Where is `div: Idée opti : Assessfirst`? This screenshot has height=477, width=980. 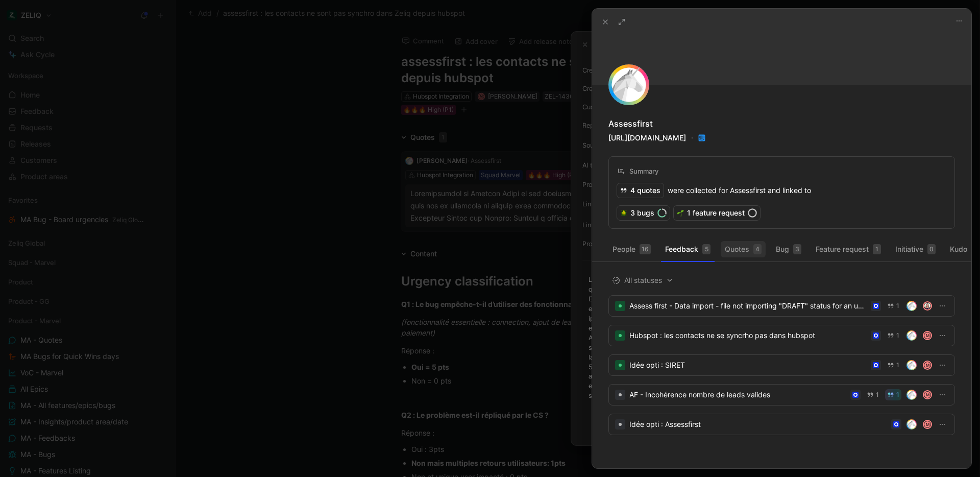
div: Idée opti : Assessfirst is located at coordinates (758, 425).